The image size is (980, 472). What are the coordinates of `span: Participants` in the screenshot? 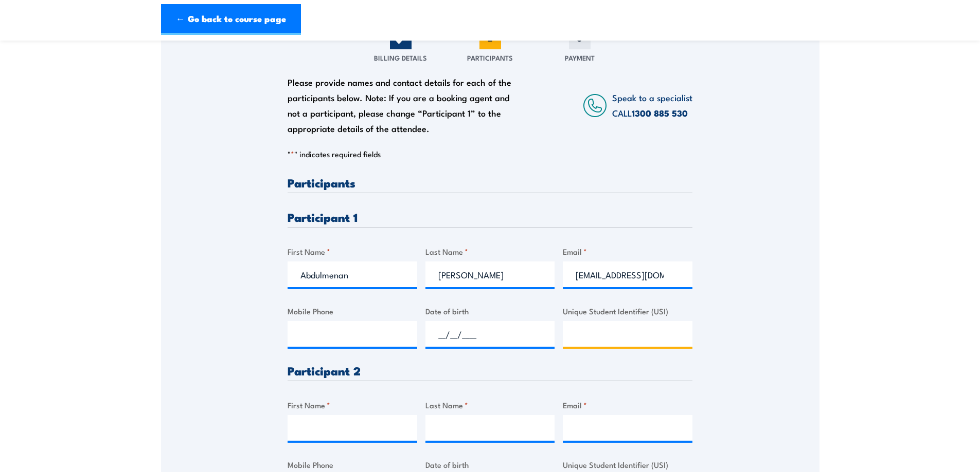 It's located at (489, 58).